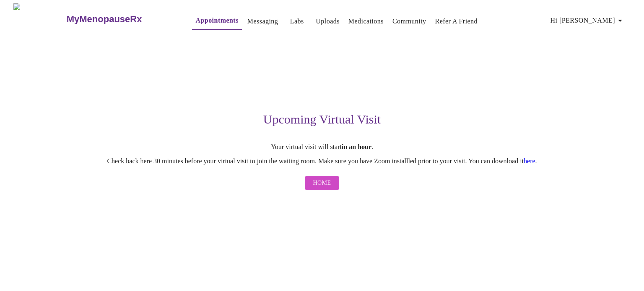 This screenshot has height=291, width=644. Describe the element at coordinates (322, 183) in the screenshot. I see `span: Home` at that location.